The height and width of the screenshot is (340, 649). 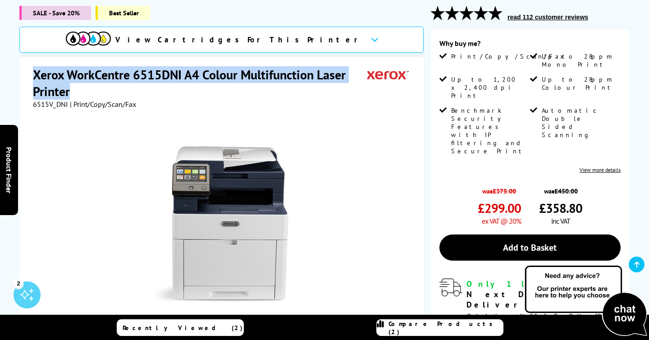 What do you see at coordinates (561, 221) in the screenshot?
I see `span: inc VAT` at bounding box center [561, 221].